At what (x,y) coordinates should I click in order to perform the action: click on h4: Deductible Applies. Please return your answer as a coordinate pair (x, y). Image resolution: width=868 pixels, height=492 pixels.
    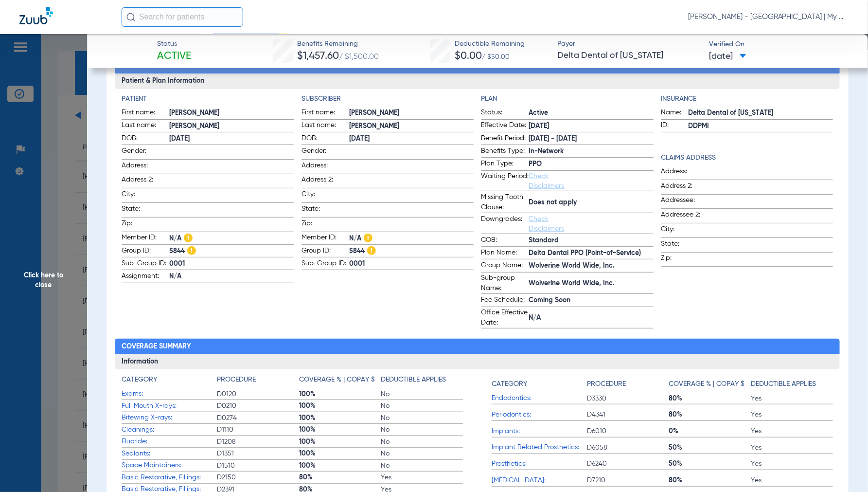
    Looking at the image, I should click on (414, 379).